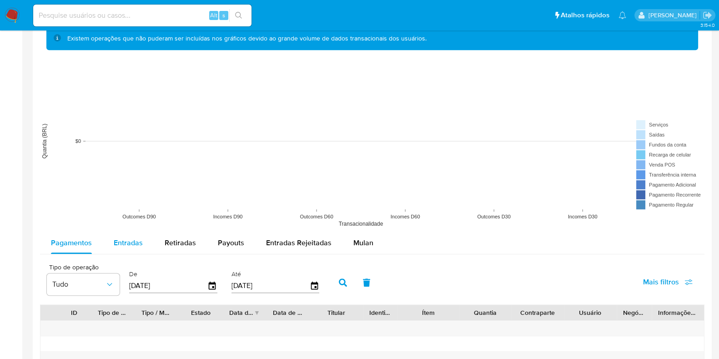 The width and height of the screenshot is (719, 359). Describe the element at coordinates (622, 15) in the screenshot. I see `a: Notificações` at that location.